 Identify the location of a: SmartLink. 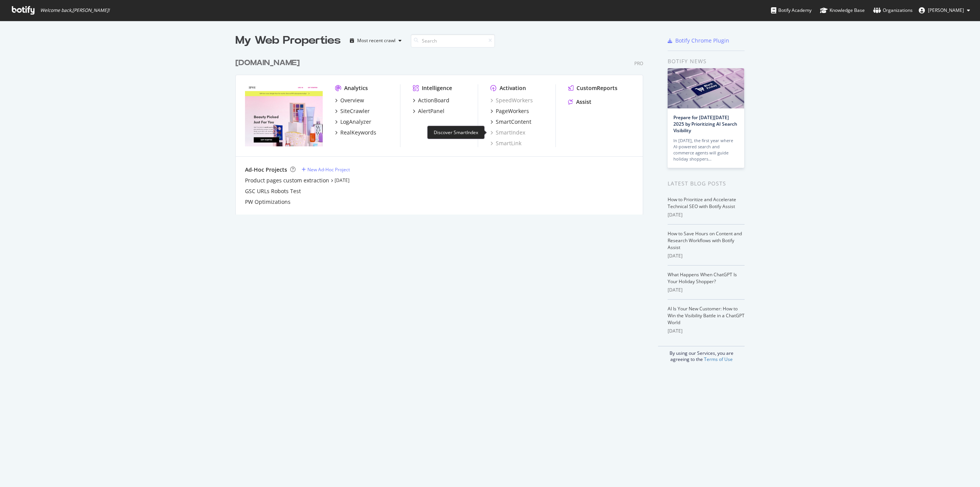
(506, 143).